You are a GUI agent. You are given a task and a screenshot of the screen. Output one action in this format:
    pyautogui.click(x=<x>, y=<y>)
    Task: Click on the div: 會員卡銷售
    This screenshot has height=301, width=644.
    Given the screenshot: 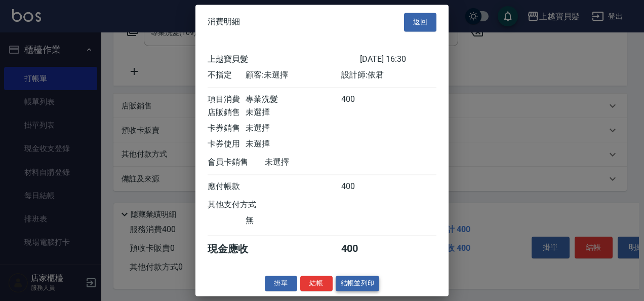 What is the action you would take?
    pyautogui.click(x=236, y=162)
    